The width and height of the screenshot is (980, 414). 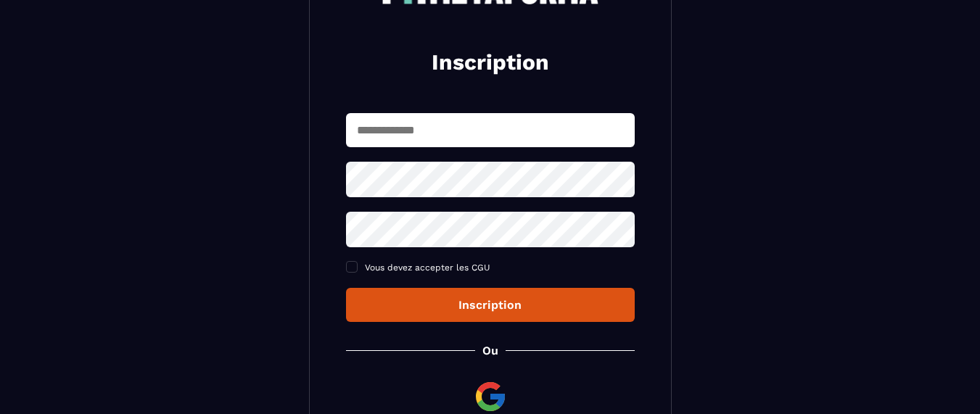 What do you see at coordinates (490, 305) in the screenshot?
I see `div: Inscription` at bounding box center [490, 305].